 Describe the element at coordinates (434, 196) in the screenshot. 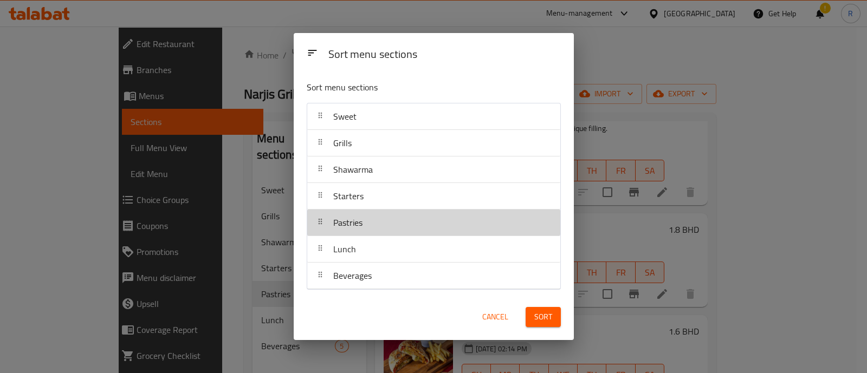

I see `div: Starters` at that location.